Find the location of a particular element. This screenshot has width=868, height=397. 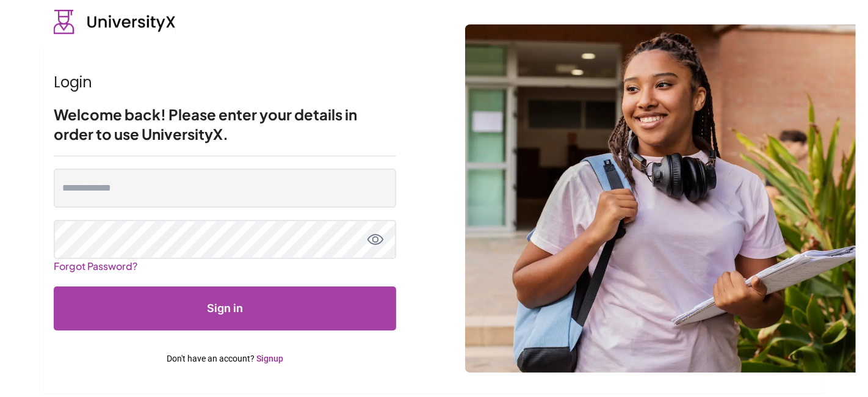

button: toggle password view is located at coordinates (375, 239).